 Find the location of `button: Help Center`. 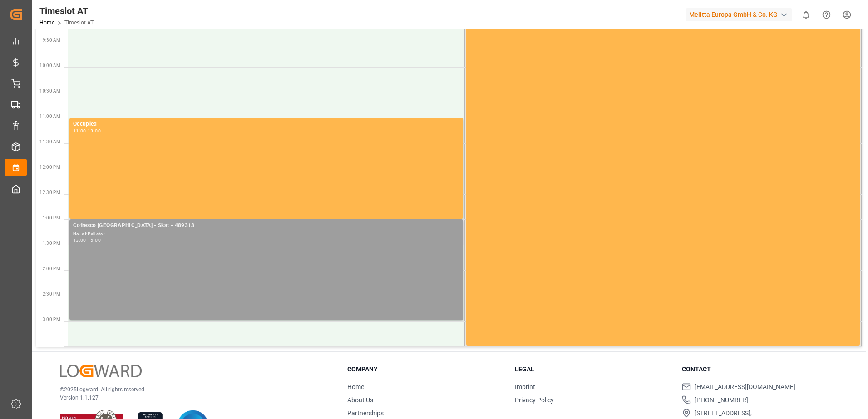

button: Help Center is located at coordinates (826, 15).